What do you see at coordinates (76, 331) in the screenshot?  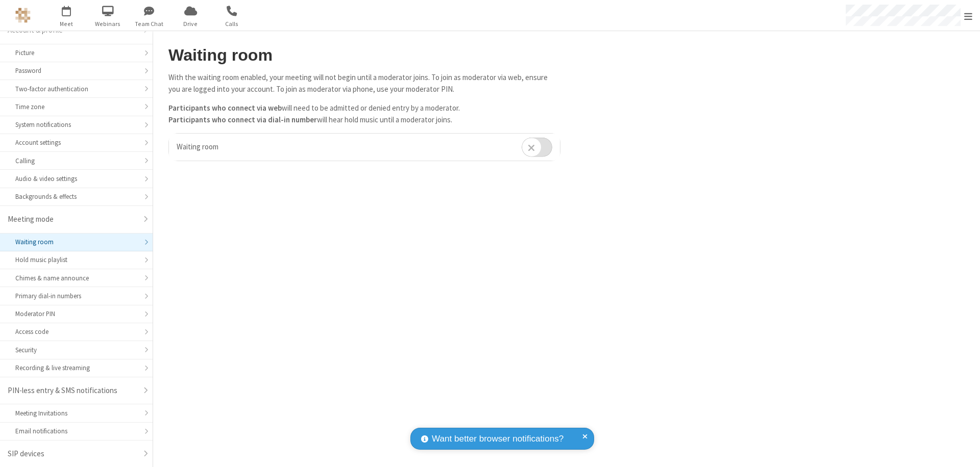 I see `div: Access code` at bounding box center [76, 331].